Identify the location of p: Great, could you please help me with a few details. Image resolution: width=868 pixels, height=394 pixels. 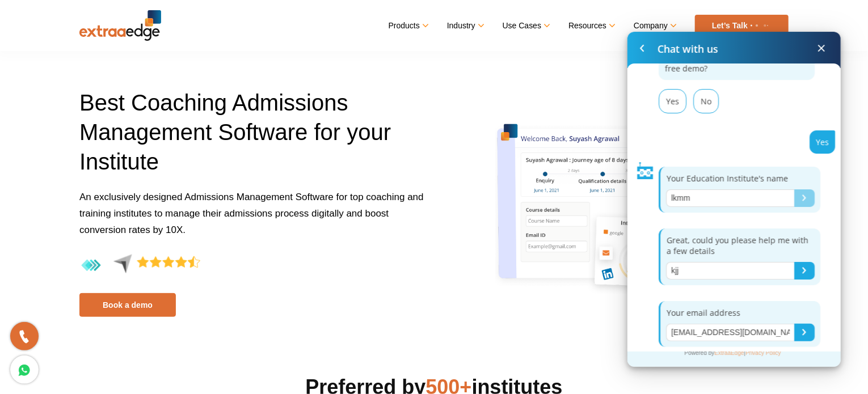
(740, 245).